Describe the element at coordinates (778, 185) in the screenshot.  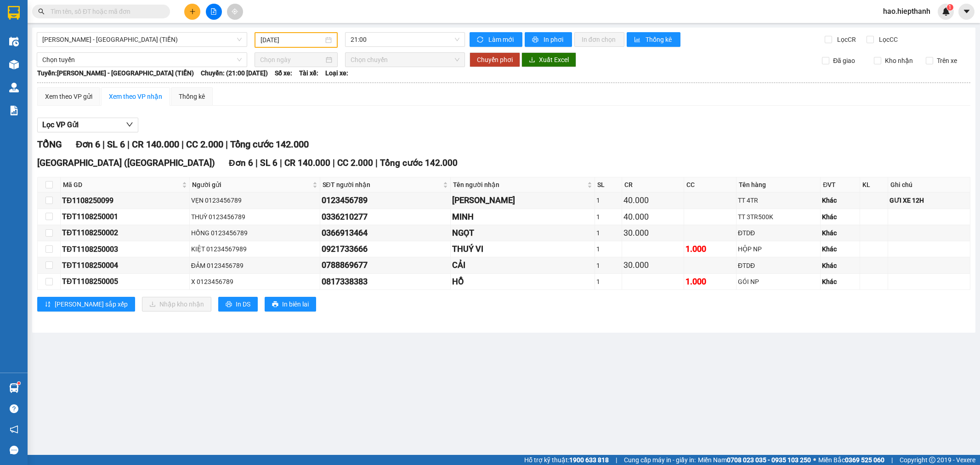
I see `th: Tên hàng` at that location.